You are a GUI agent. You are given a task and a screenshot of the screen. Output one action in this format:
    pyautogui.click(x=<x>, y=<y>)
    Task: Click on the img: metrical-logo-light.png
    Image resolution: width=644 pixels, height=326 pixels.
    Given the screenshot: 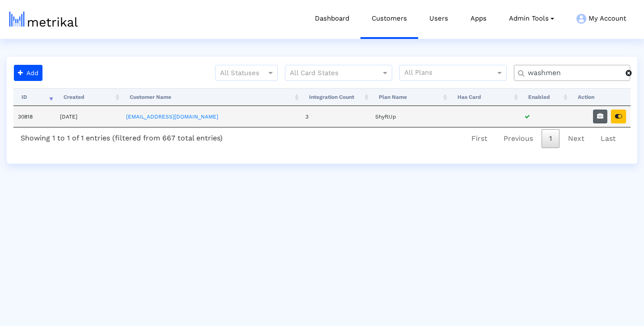 What is the action you would take?
    pyautogui.click(x=43, y=20)
    